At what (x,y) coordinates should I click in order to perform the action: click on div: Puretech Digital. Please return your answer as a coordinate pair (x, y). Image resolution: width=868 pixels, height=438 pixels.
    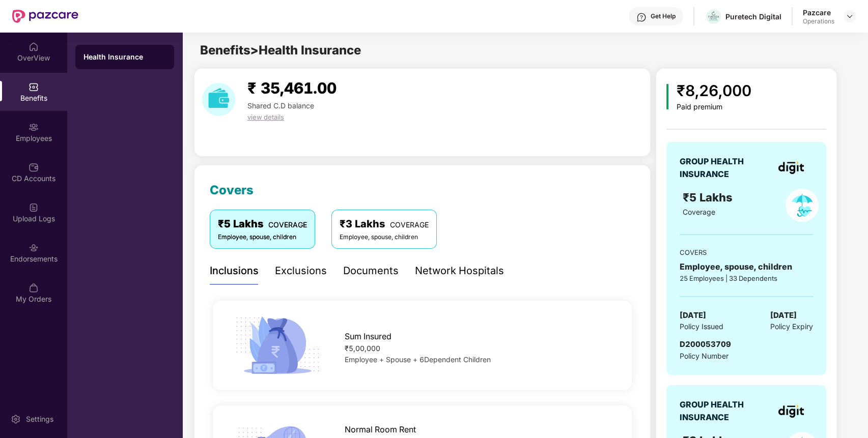
    Looking at the image, I should click on (753, 16).